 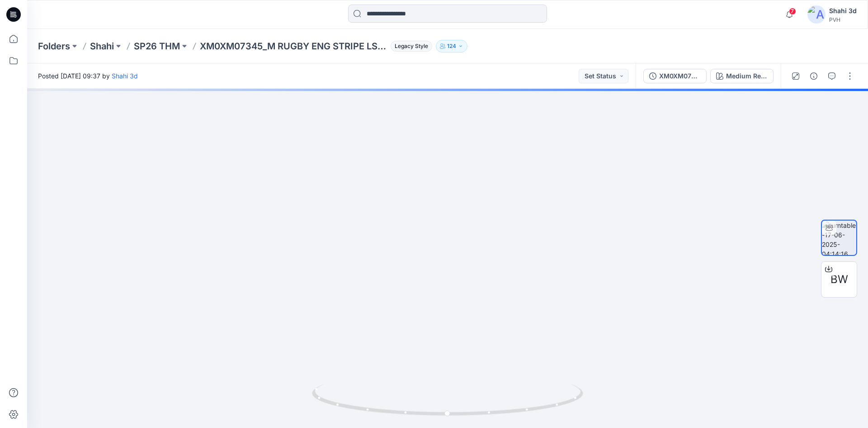 I want to click on button: XM0XM07345_M RUGBY ENG STRIPE LS POLO_PROTO_V01, so click(x=675, y=76).